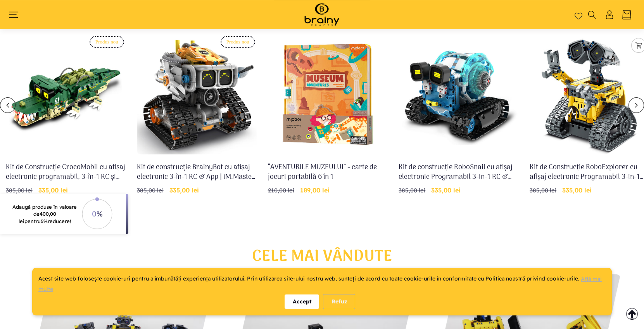 The width and height of the screenshot is (644, 329). Describe the element at coordinates (319, 284) in the screenshot. I see `a: Află mai multe` at that location.